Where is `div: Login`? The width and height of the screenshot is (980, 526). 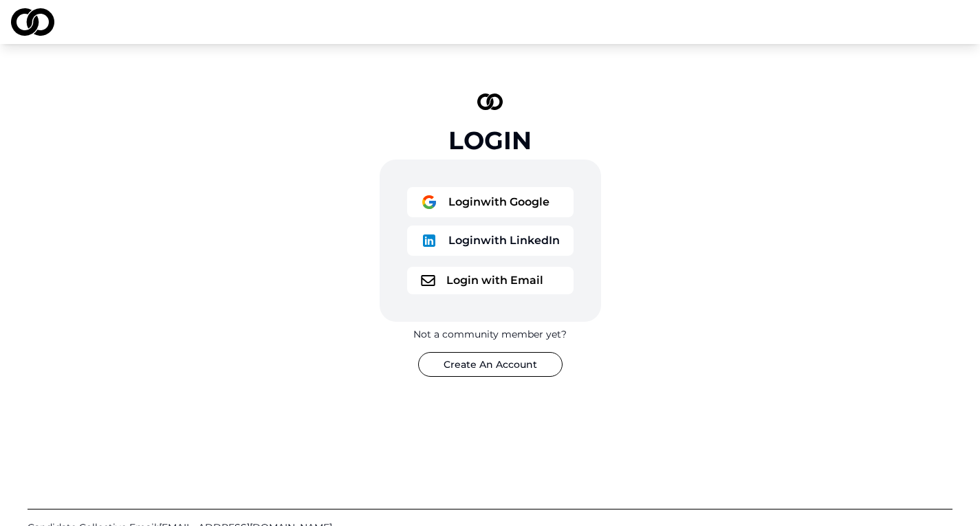 div: Login is located at coordinates (490, 140).